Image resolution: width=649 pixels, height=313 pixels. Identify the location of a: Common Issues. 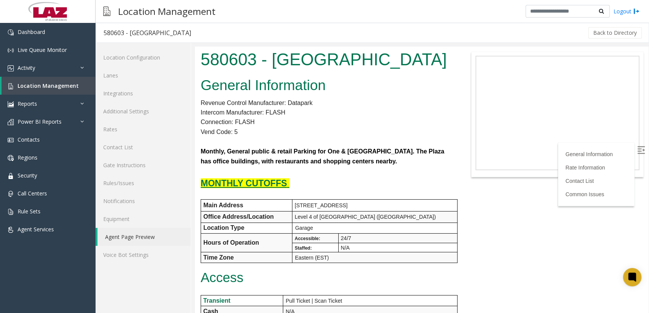
(389, 148).